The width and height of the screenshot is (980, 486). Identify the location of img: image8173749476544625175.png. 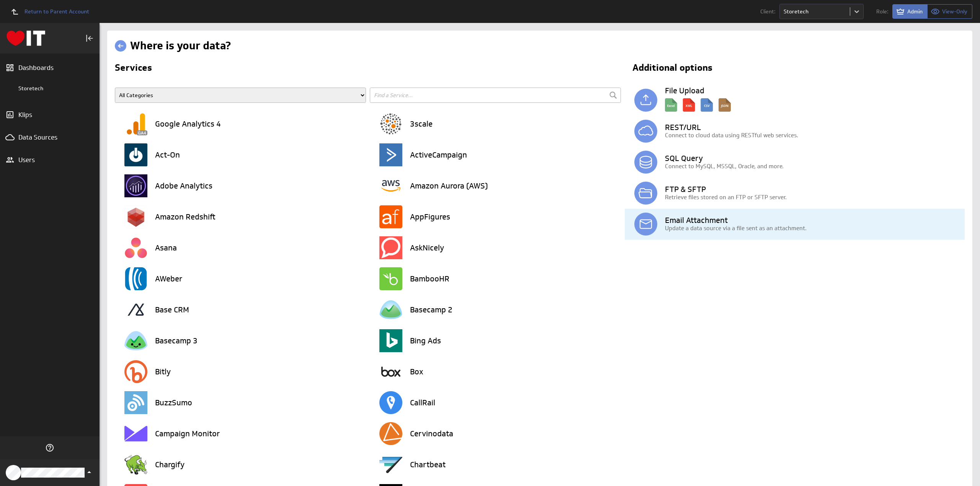
(391, 341).